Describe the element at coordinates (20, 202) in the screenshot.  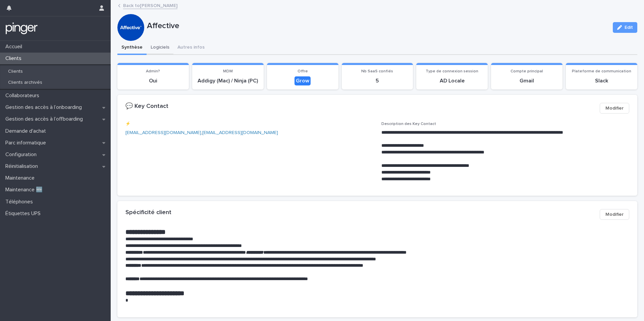
I see `p: Téléphones` at that location.